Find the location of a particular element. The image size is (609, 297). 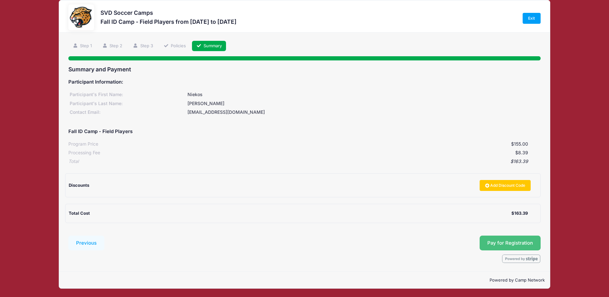

span: $155.00 is located at coordinates (519, 143).